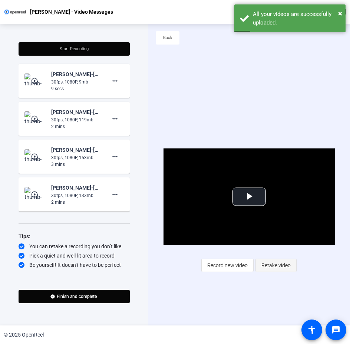  What do you see at coordinates (74, 256) in the screenshot?
I see `div: Pick a quiet and well-lit area to record` at bounding box center [74, 256].